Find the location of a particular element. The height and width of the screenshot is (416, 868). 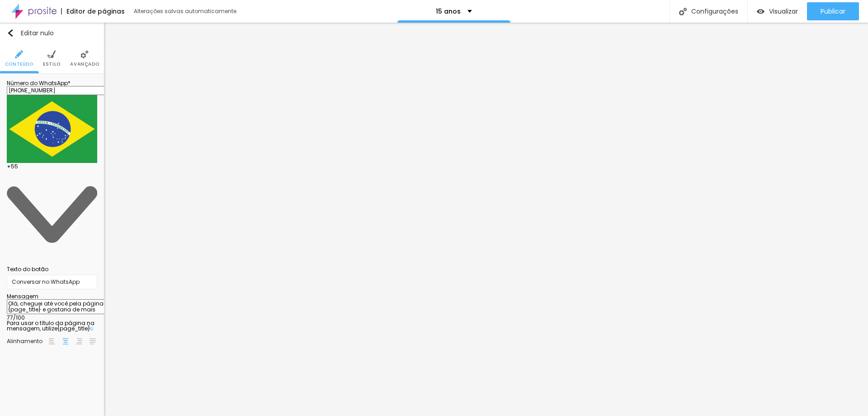

font: Editar nulo is located at coordinates (37, 33).